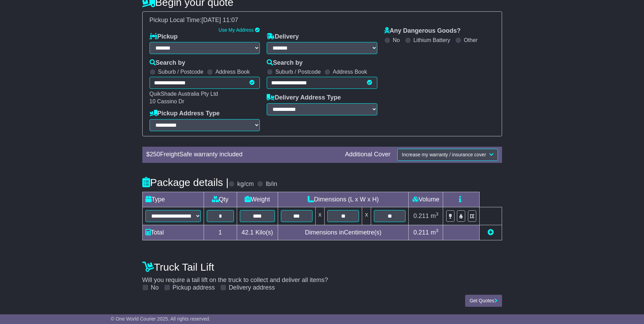 The width and height of the screenshot is (644, 324). What do you see at coordinates (247, 232) in the screenshot?
I see `span: 42.1` at bounding box center [247, 232].